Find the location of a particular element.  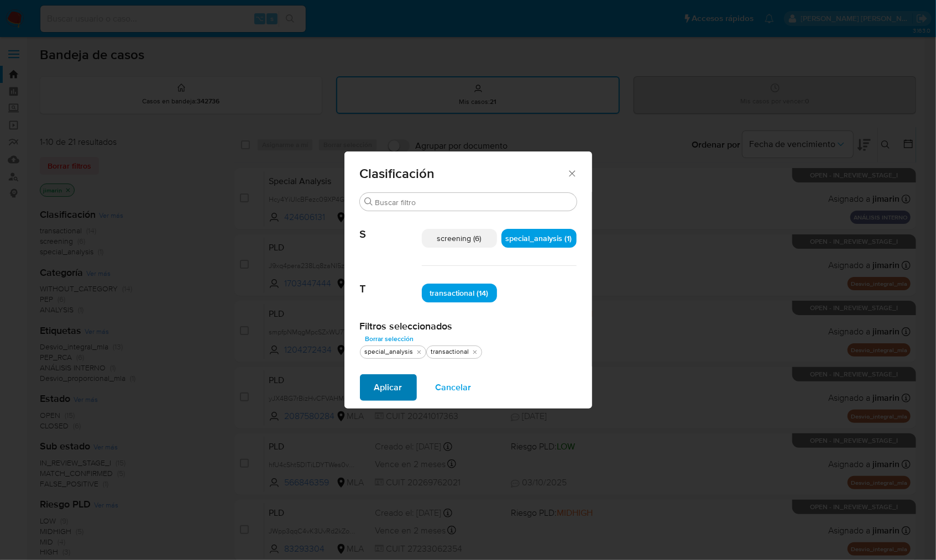

button: Cerrar is located at coordinates (571, 173).